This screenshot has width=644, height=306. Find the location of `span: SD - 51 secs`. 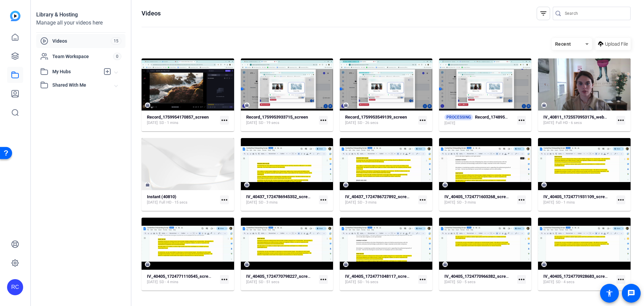

span: SD - 51 secs is located at coordinates (269, 283).